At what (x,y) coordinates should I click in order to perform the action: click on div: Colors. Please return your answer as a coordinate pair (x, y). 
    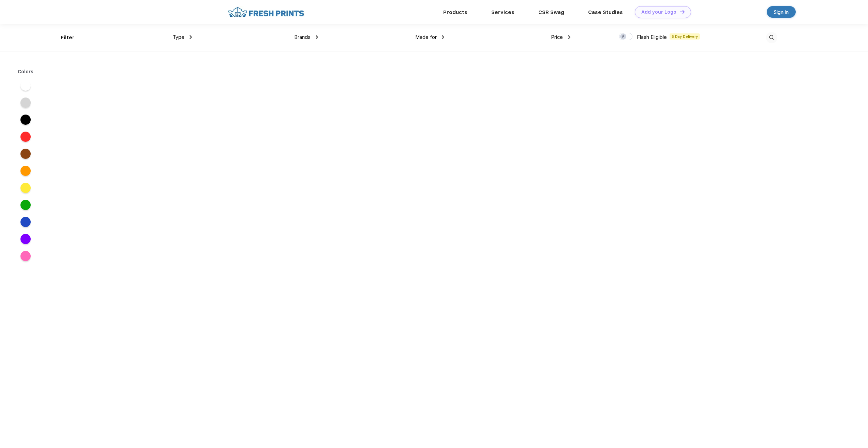
    Looking at the image, I should click on (26, 72).